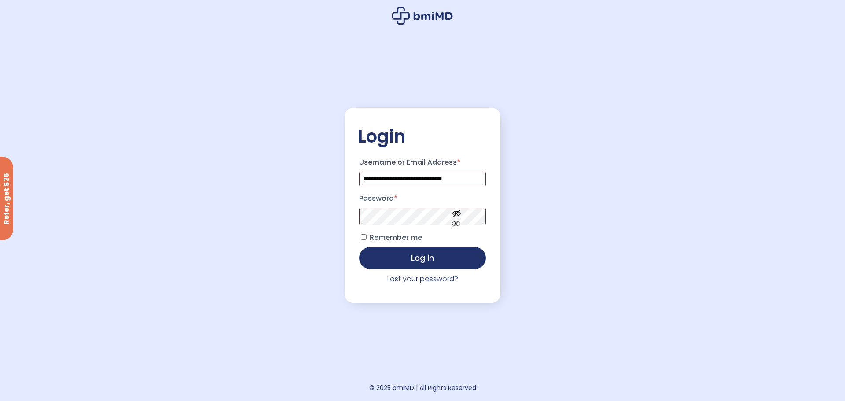 This screenshot has height=401, width=845. Describe the element at coordinates (422, 258) in the screenshot. I see `button: Log in` at that location.